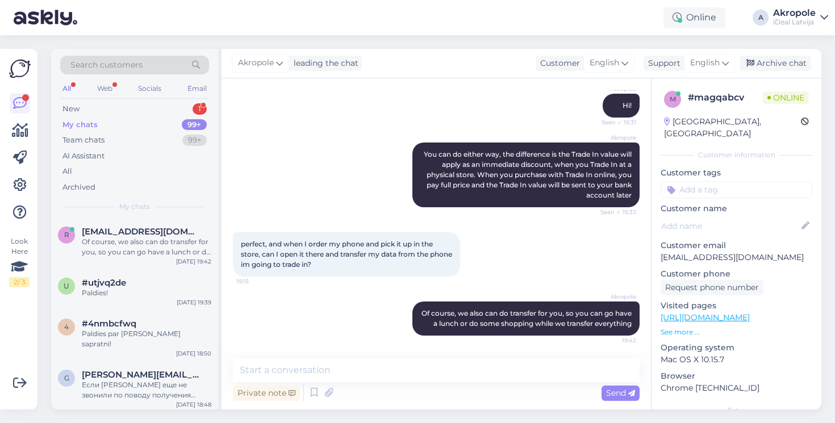  Describe the element at coordinates (736, 274) in the screenshot. I see `p: Customer phone` at that location.